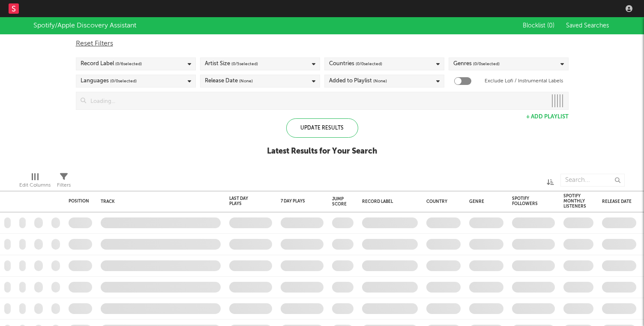 The image size is (644, 326). Describe the element at coordinates (355, 64) in the screenshot. I see `div: Countries` at that location.